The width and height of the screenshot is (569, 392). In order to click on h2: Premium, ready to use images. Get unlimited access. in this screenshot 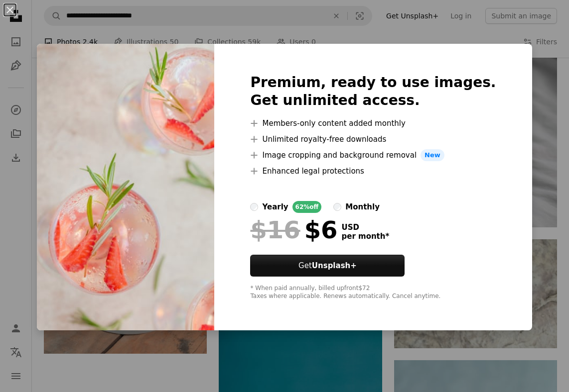, I will do `click(372, 92)`.